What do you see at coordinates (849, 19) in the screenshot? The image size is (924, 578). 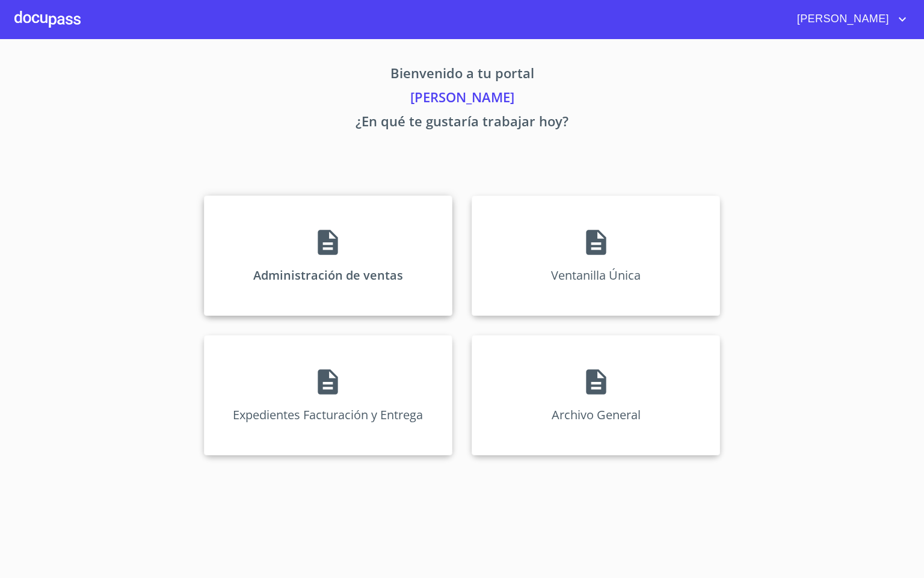 I see `button: account of current user` at bounding box center [849, 19].